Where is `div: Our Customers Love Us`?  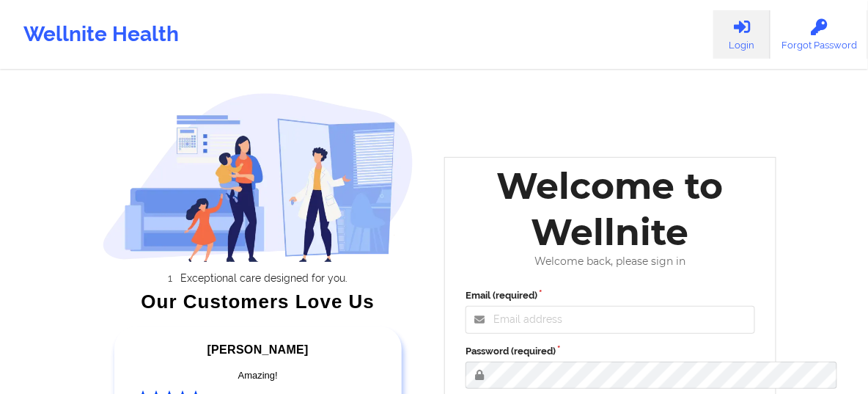
div: Our Customers Love Us is located at coordinates (258, 302).